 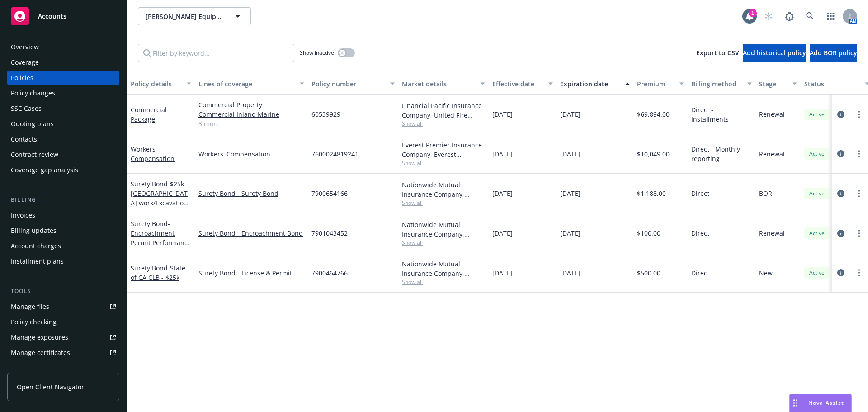 I want to click on div: Policy changes, so click(x=33, y=93).